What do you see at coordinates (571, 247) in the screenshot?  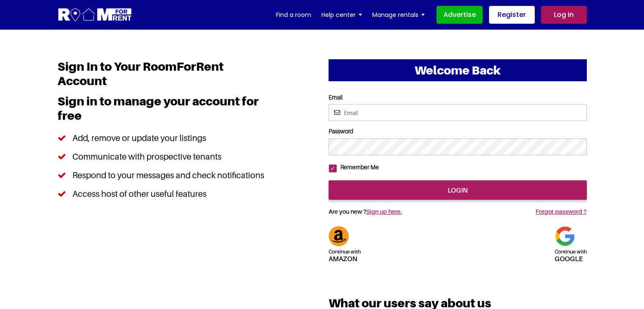 I see `a: Continue withgoogle` at bounding box center [571, 247].